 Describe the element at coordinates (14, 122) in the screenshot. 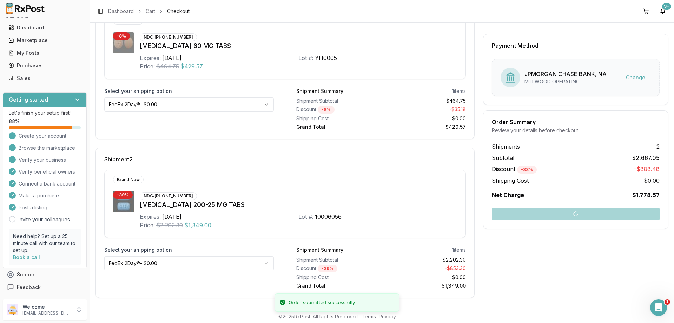

I see `span: 88 %` at that location.